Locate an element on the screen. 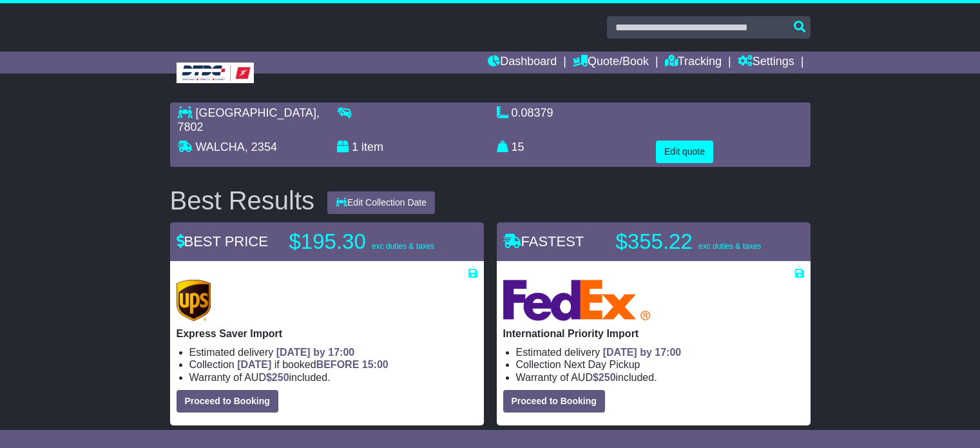 This screenshot has width=980, height=448. button: Edit Collection Date is located at coordinates (381, 202).